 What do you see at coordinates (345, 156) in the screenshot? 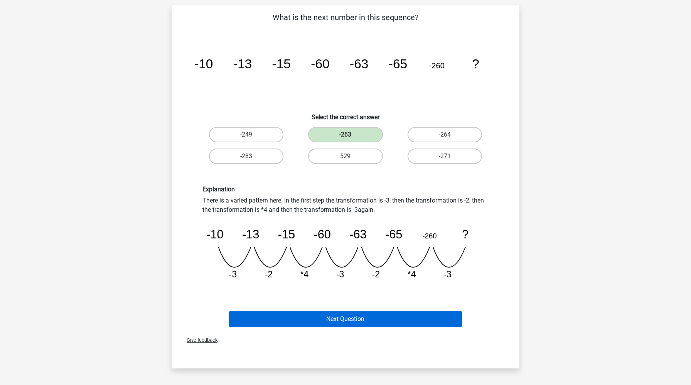
I see `label: 529` at bounding box center [345, 156].